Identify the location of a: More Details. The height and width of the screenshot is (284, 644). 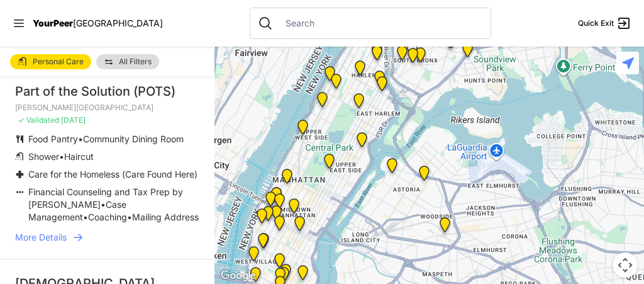
(107, 238).